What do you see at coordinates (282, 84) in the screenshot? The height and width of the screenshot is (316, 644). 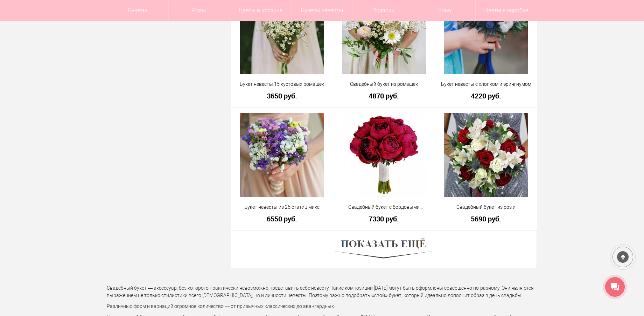 I see `a: Букет невесты 15 кустовых ромашек` at bounding box center [282, 84].